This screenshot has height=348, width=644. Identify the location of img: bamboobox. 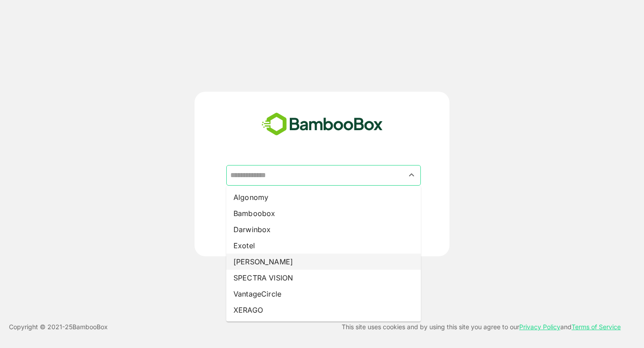
(322, 124).